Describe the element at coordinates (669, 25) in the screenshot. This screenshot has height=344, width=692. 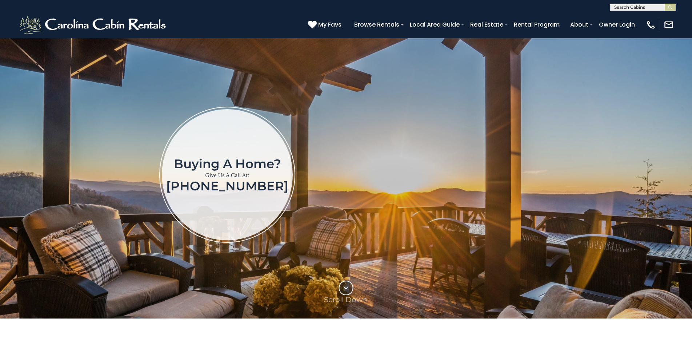
I see `img: mail-regular-white.png` at that location.